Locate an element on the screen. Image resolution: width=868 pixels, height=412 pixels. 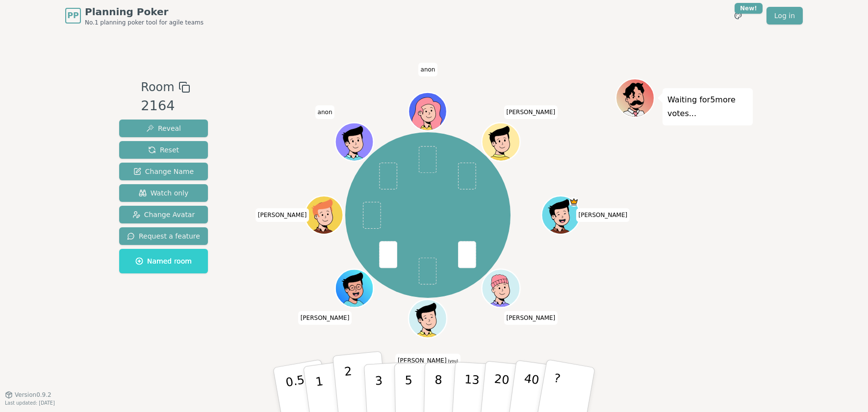
span: Reset is located at coordinates (163, 150).